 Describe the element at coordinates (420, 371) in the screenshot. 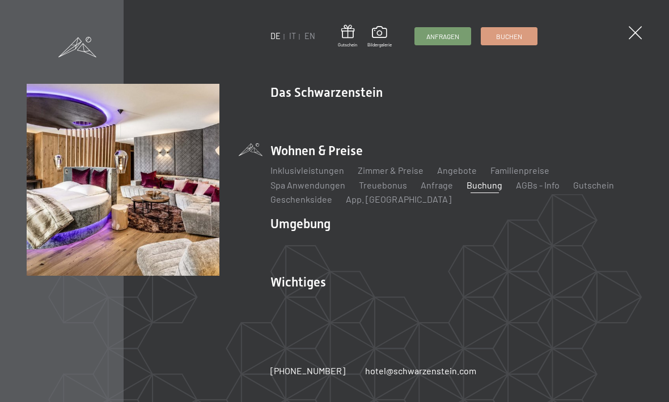

I see `a: hotel@schwarzenstein.com` at that location.